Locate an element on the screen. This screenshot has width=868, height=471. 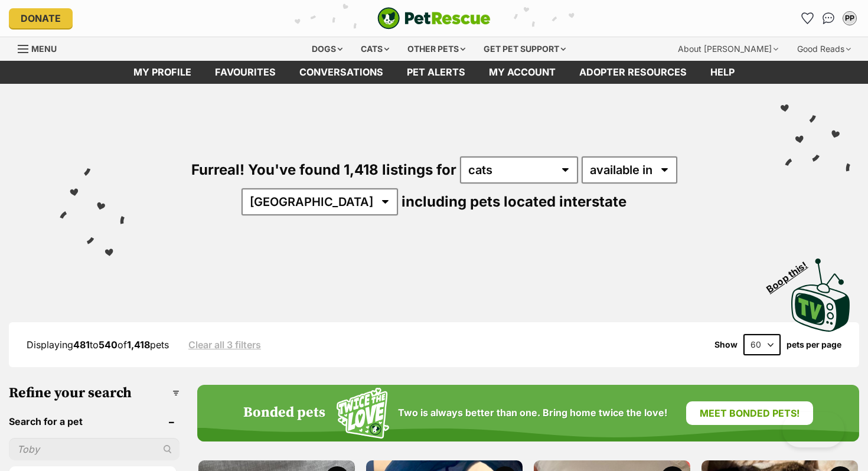
img: Squiggle is located at coordinates (362, 413).